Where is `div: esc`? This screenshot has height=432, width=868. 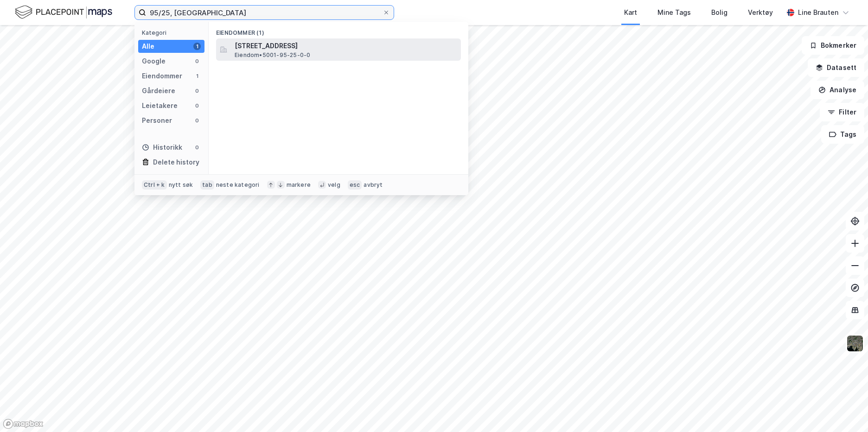
div: esc is located at coordinates (355, 185).